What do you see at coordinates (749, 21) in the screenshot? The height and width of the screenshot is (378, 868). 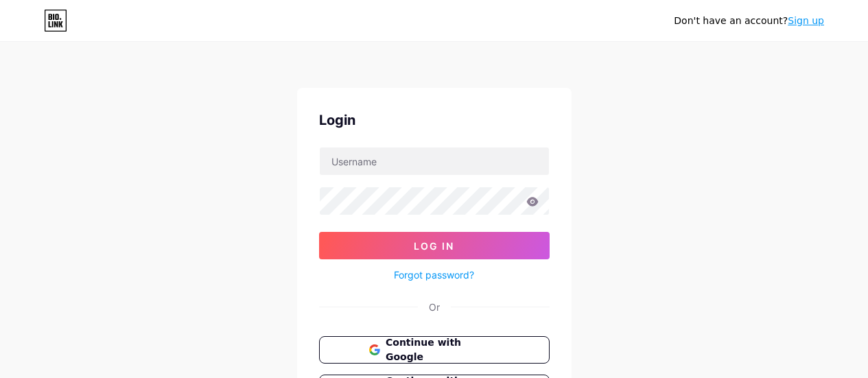 I see `div: Don't have an account?` at bounding box center [749, 21].